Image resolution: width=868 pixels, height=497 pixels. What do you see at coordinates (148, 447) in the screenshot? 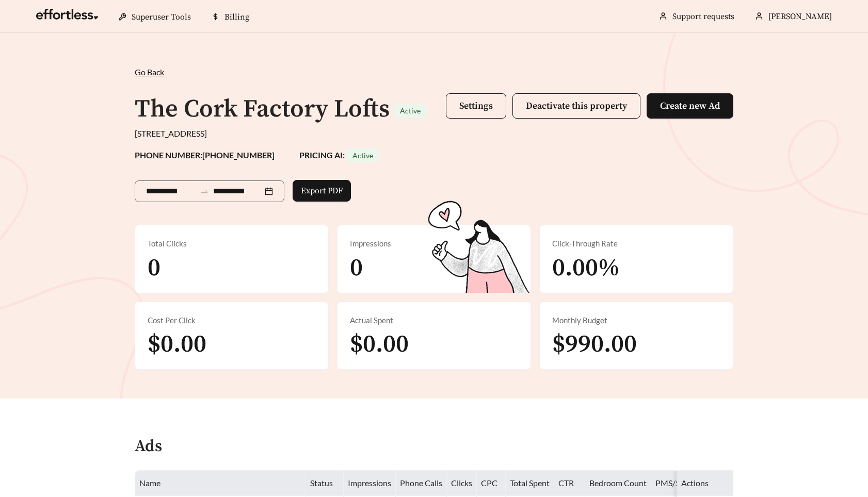
I see `h4: Ads` at bounding box center [148, 447].